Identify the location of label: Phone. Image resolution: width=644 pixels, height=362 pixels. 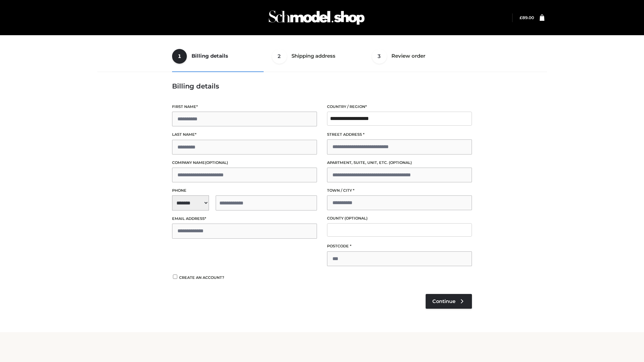
(244, 190).